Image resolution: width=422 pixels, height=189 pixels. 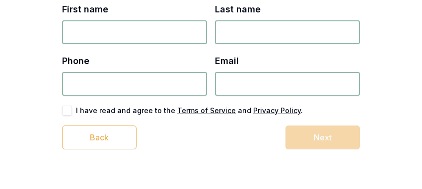 I want to click on u: Privacy Policy, so click(x=277, y=110).